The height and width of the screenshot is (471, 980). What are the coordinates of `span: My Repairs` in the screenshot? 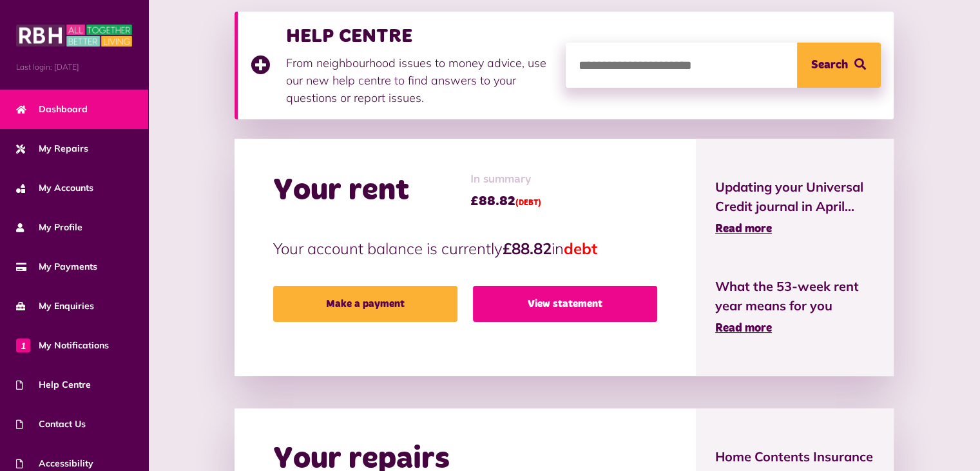 It's located at (52, 149).